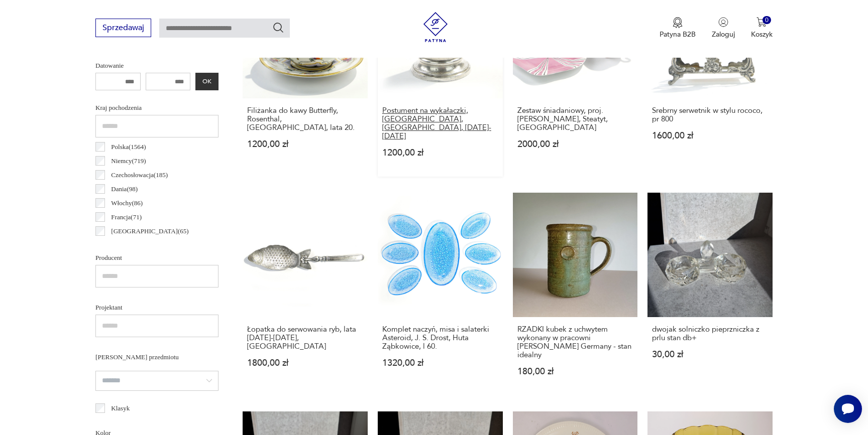 Image resolution: width=868 pixels, height=435 pixels. I want to click on a: RZADKI kubek z uchwytem wykonany w pracowni Rudi Stahl Germany - stan idealnyRZADKI kubek z uchwy..., so click(575, 294).